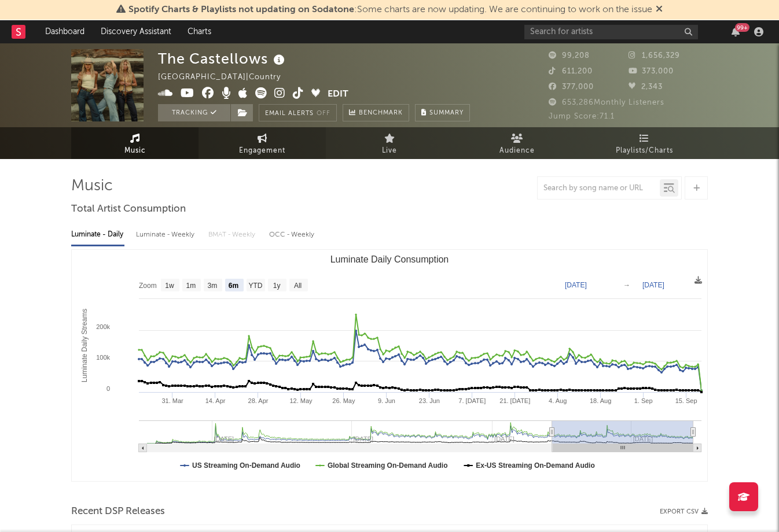 The height and width of the screenshot is (532, 779). I want to click on a: Discovery Assistant, so click(136, 32).